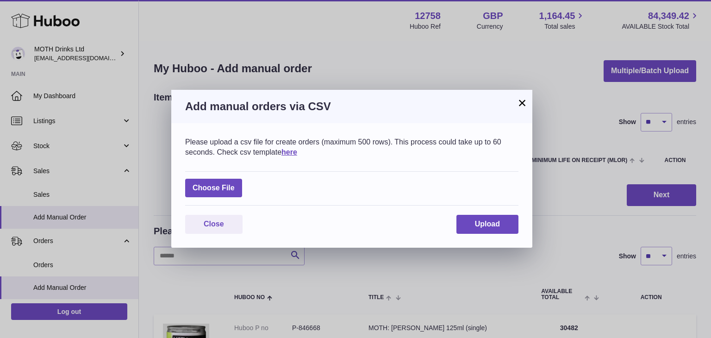  What do you see at coordinates (487, 223) in the screenshot?
I see `span: Upload` at bounding box center [487, 223].